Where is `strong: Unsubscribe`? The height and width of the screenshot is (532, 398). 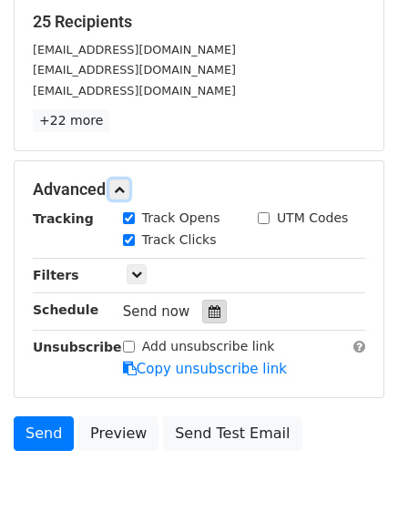
strong: Unsubscribe is located at coordinates (77, 347).